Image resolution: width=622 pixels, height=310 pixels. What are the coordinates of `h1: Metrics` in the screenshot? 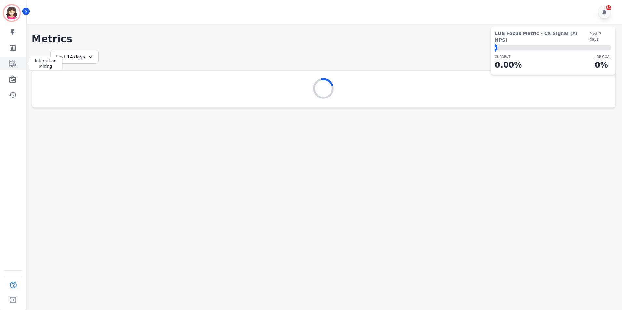 It's located at (323, 39).